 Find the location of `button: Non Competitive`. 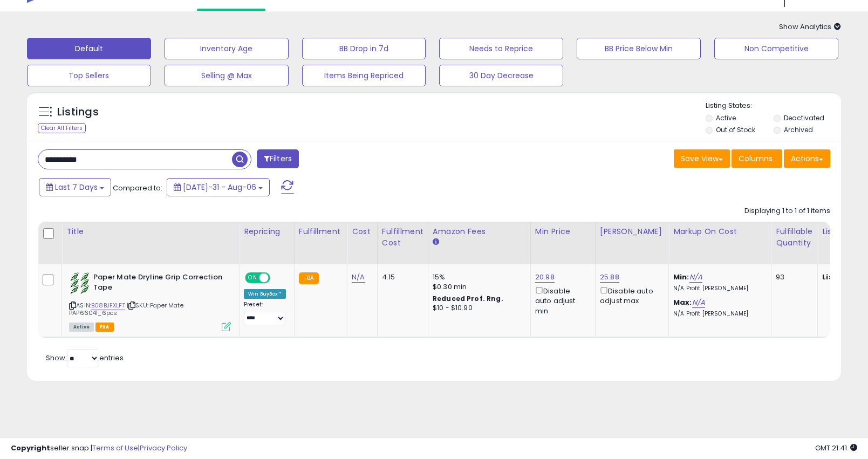

button: Non Competitive is located at coordinates (776, 48).